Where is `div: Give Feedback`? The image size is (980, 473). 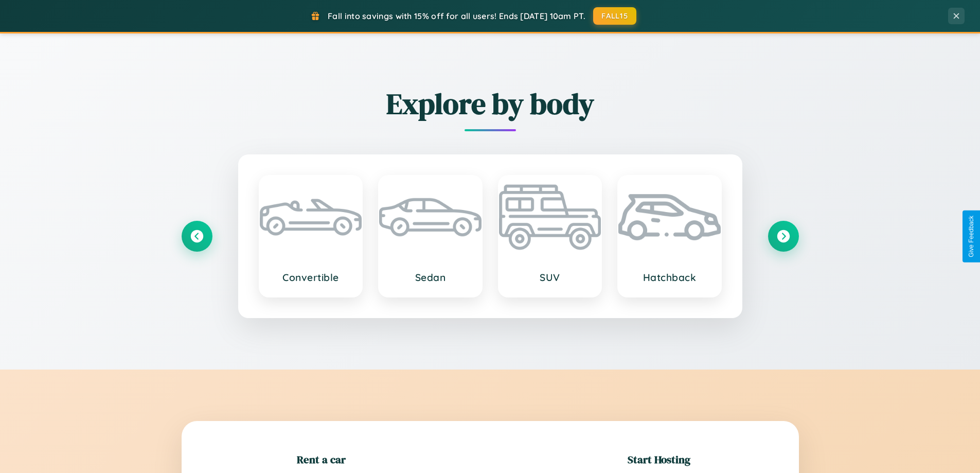 div: Give Feedback is located at coordinates (971, 236).